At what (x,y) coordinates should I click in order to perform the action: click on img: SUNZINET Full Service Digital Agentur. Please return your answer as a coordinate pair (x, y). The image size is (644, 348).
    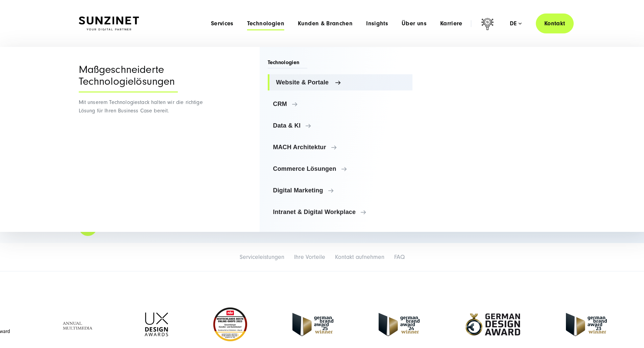
    Looking at the image, I should click on (109, 24).